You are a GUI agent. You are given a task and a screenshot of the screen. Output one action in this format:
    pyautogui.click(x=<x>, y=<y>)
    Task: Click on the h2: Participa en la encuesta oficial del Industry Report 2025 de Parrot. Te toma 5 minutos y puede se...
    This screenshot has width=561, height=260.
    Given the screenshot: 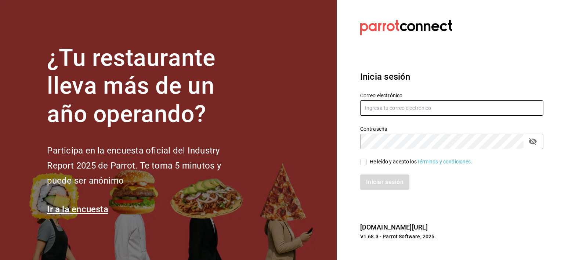 What is the action you would take?
    pyautogui.click(x=146, y=166)
    